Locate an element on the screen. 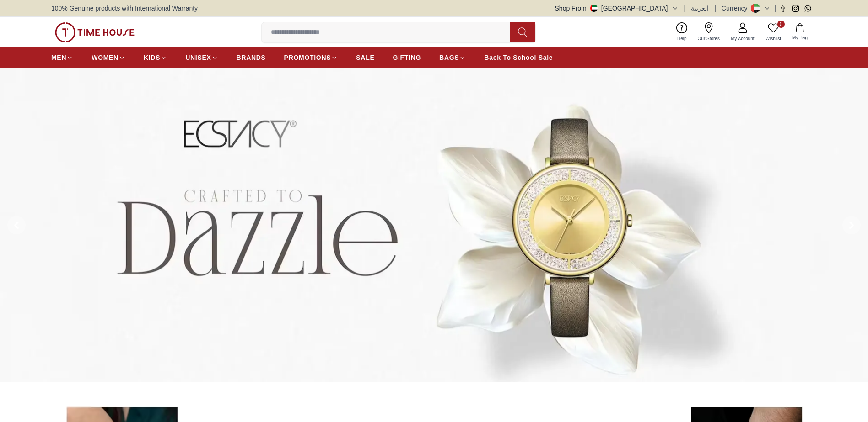  div: Currency is located at coordinates (736, 8).